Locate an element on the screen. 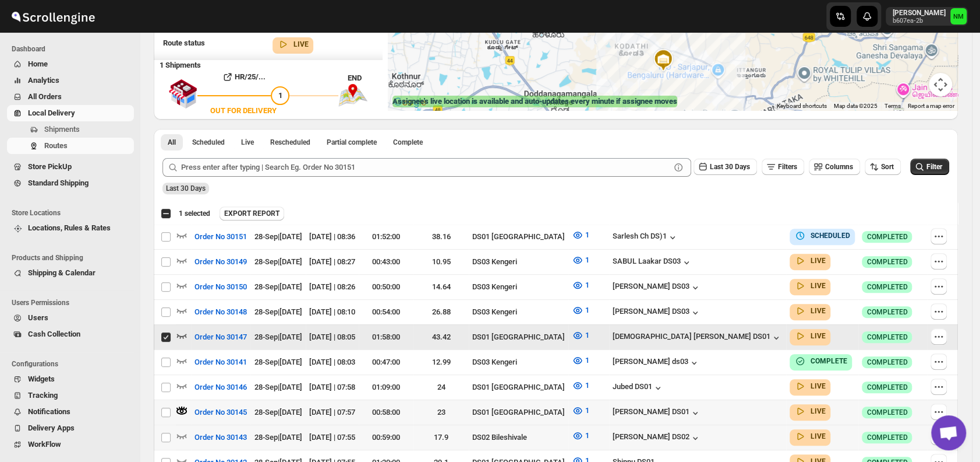 This screenshot has height=462, width=980. button: Locations, Rules & Rates is located at coordinates (70, 228).